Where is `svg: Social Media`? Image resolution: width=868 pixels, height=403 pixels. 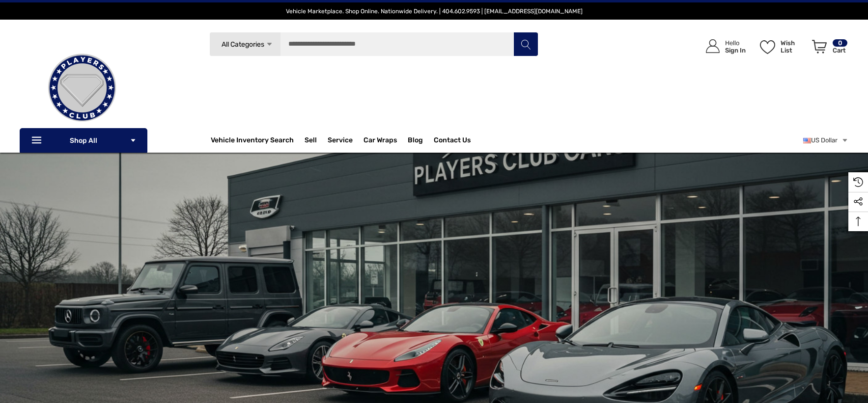
svg: Social Media is located at coordinates (858, 202).